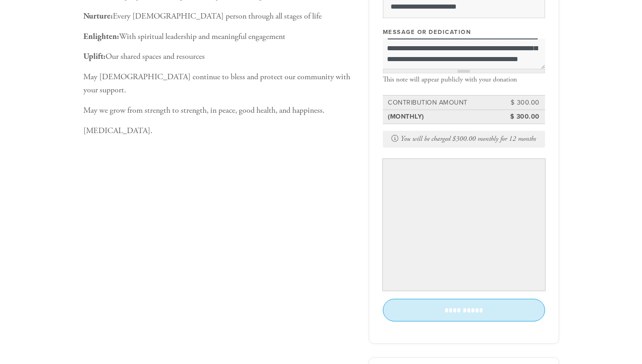  I want to click on p: Our shared spaces and resources, so click(219, 56).